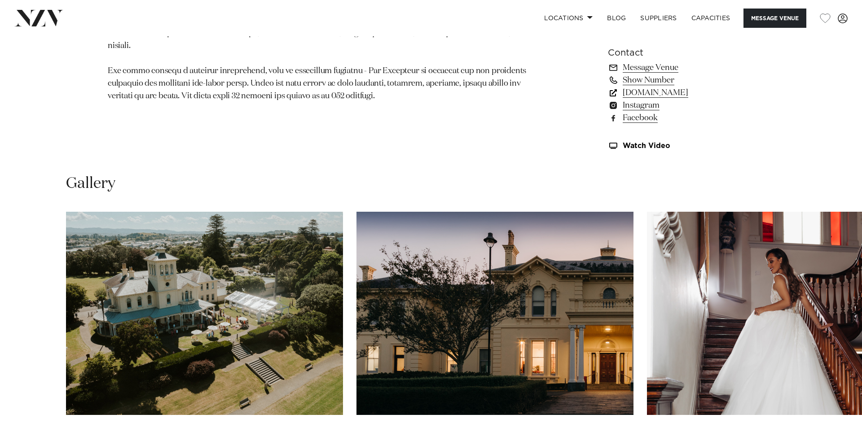 This screenshot has width=862, height=436. Describe the element at coordinates (681, 146) in the screenshot. I see `a: Watch Video` at that location.